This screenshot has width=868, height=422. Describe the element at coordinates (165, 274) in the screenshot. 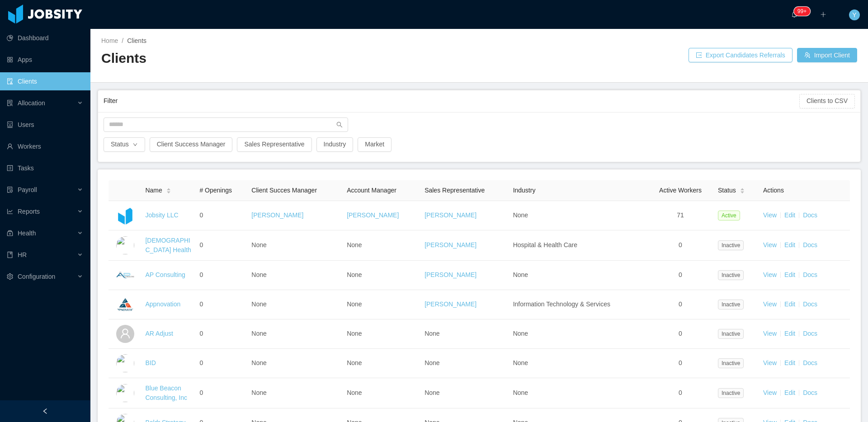

I see `a: AP Consulting` at that location.